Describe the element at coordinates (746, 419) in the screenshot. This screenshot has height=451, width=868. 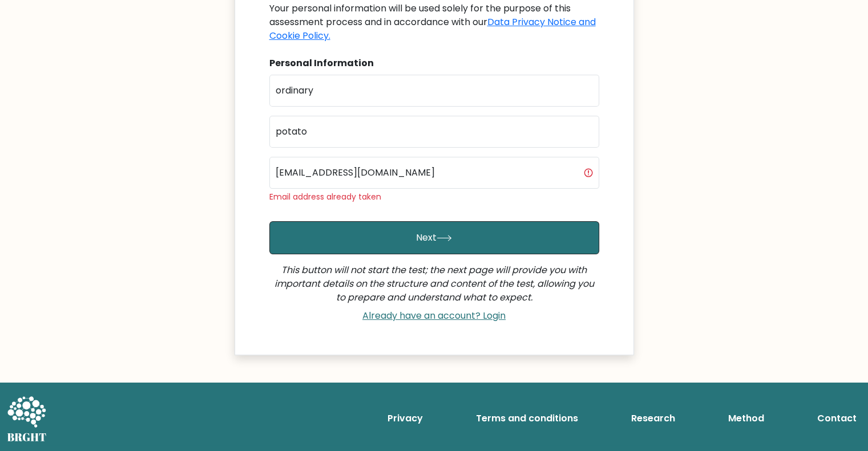
I see `a: Method` at that location.